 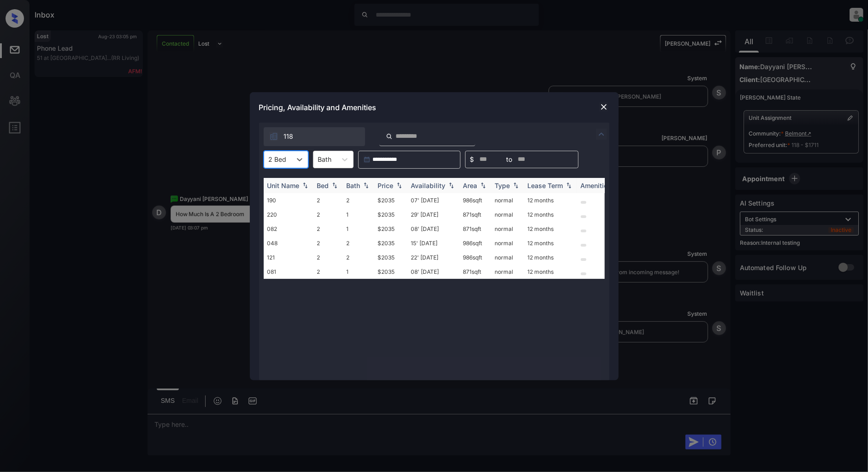 I want to click on div: Type, so click(x=503, y=185).